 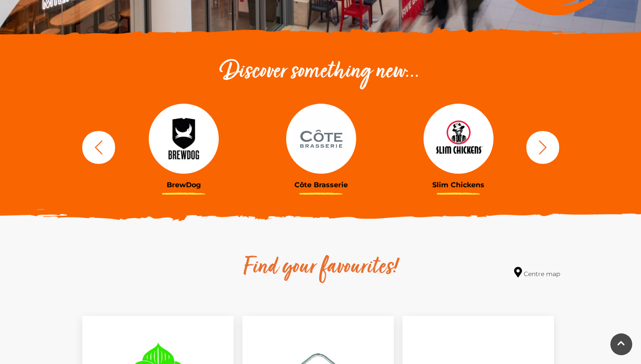 What do you see at coordinates (320, 267) in the screenshot?
I see `h2: Find your favourites!` at bounding box center [320, 267].